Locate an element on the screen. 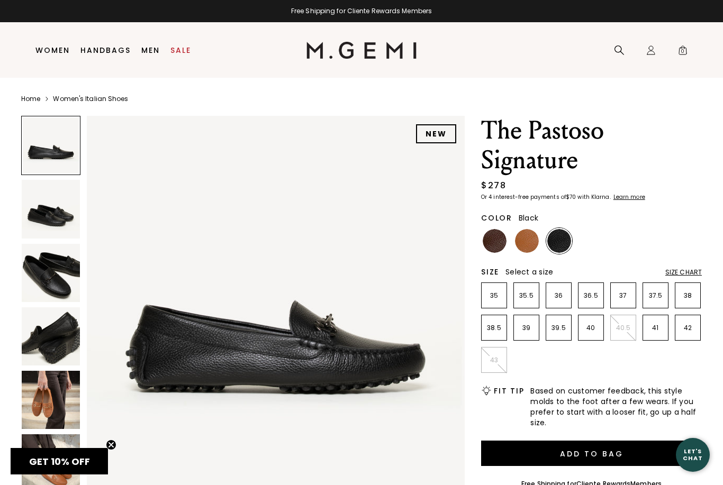  span: Based on customer feedback, this style molds to the foot after a few wears. If you prefer to star... is located at coordinates (616, 407).